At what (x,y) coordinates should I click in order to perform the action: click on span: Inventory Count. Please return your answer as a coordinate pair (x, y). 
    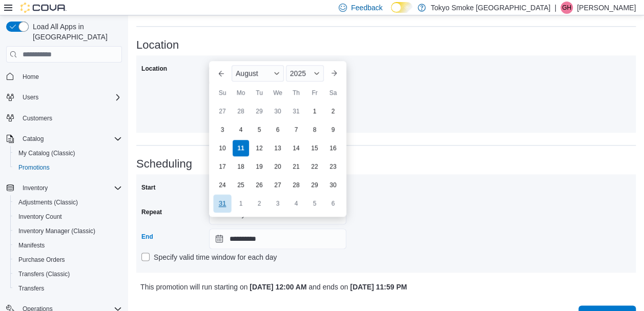
    Looking at the image, I should click on (68, 216).